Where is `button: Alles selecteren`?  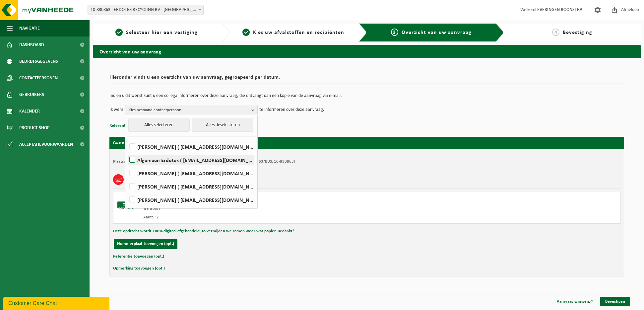 button: Alles selecteren is located at coordinates (159, 125).